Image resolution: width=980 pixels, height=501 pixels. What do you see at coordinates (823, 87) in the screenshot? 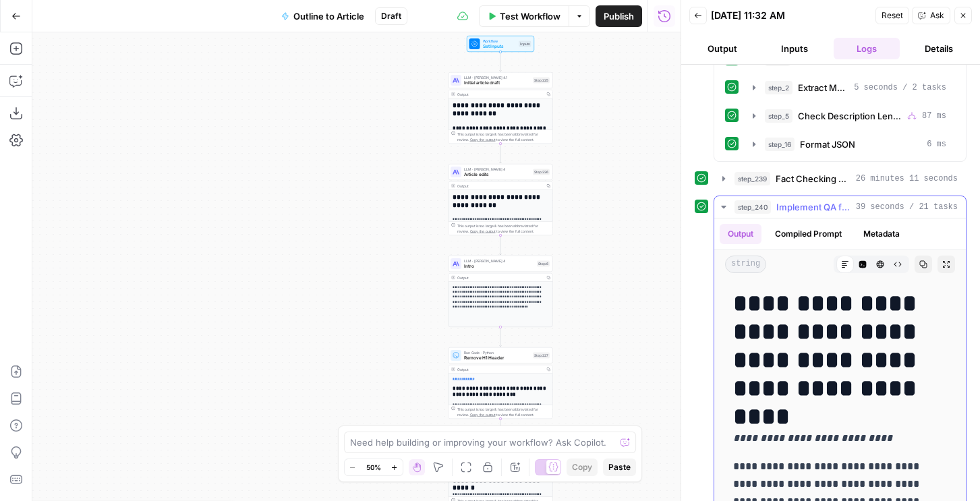
I see `span: Extract Meta Description + Title Tag` at bounding box center [823, 87].